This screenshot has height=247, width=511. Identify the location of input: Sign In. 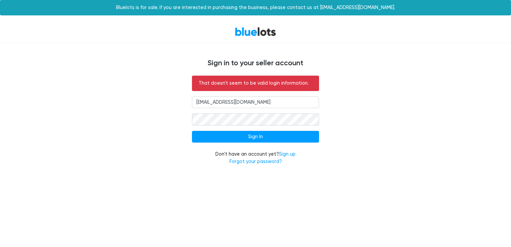
(255, 137).